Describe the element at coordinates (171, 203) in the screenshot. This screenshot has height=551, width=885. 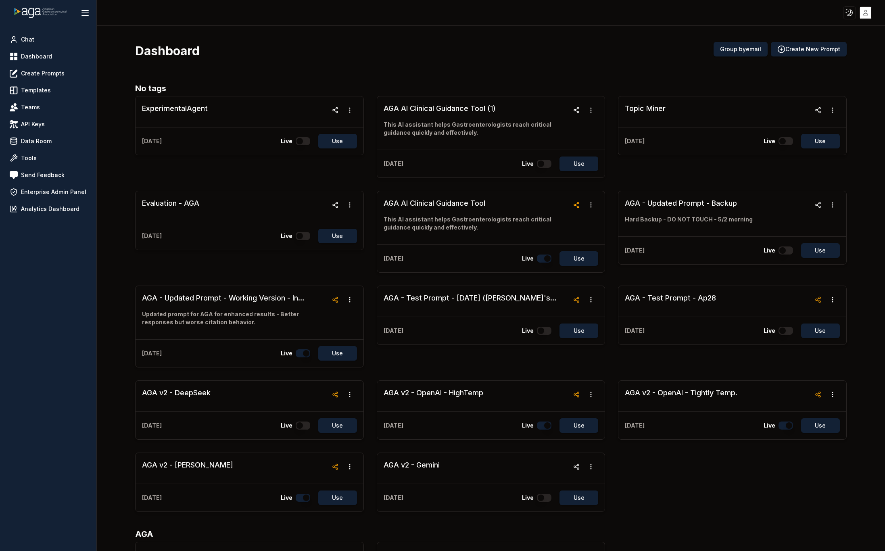
I see `h3: Evaluation - AGA` at that location.